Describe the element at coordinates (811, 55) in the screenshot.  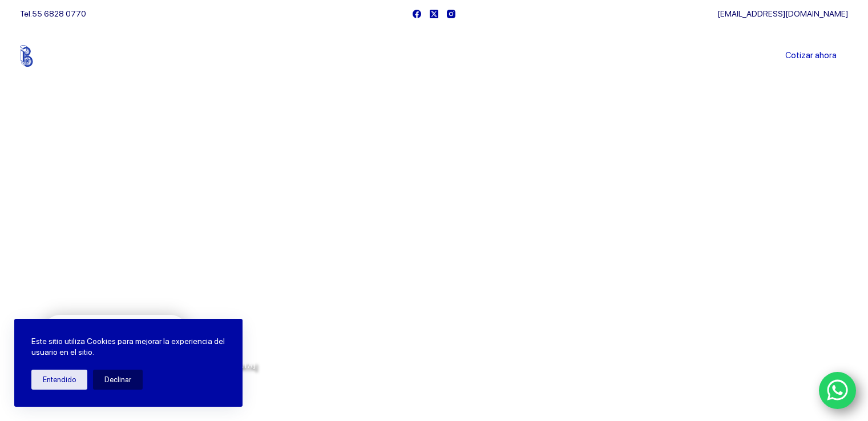
I see `a: Cotizar ahora` at that location.